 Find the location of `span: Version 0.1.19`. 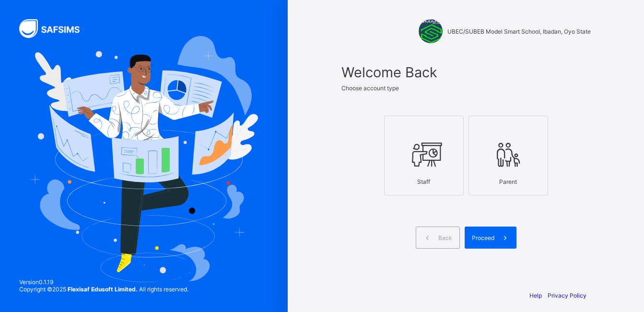

span: Version 0.1.19 is located at coordinates (103, 282).